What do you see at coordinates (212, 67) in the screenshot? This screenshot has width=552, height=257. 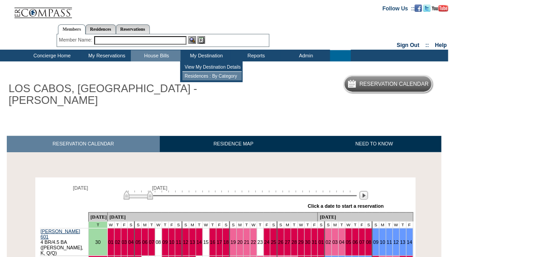 I see `td: View My Destination Details` at bounding box center [212, 67].